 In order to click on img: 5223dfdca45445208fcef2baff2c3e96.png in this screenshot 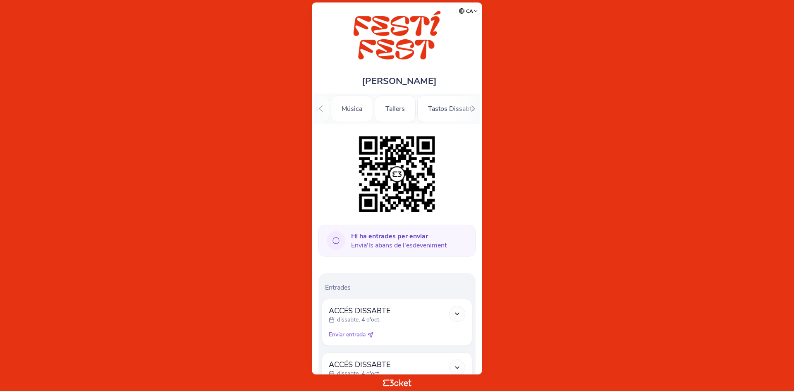, I will do `click(397, 174)`.